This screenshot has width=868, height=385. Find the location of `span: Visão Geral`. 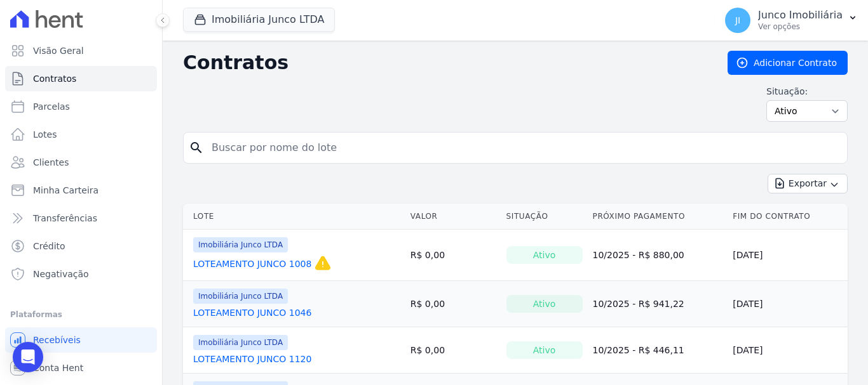

span: Visão Geral is located at coordinates (58, 51).